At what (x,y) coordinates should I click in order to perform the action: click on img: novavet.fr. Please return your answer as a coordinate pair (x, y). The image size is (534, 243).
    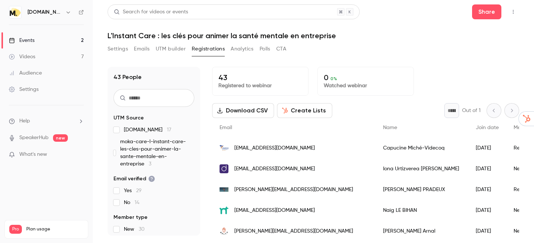
    Looking at the image, I should click on (224, 210).